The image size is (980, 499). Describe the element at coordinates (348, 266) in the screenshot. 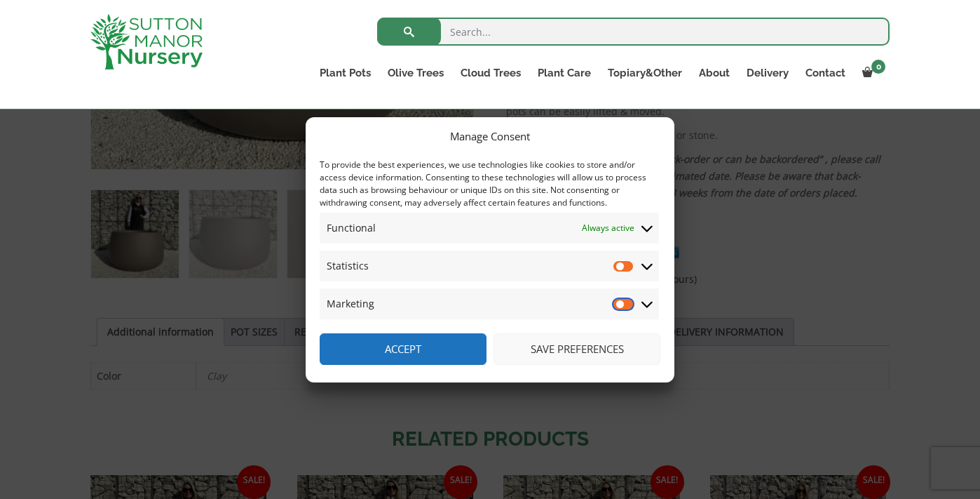

I see `span: Statistics` at that location.